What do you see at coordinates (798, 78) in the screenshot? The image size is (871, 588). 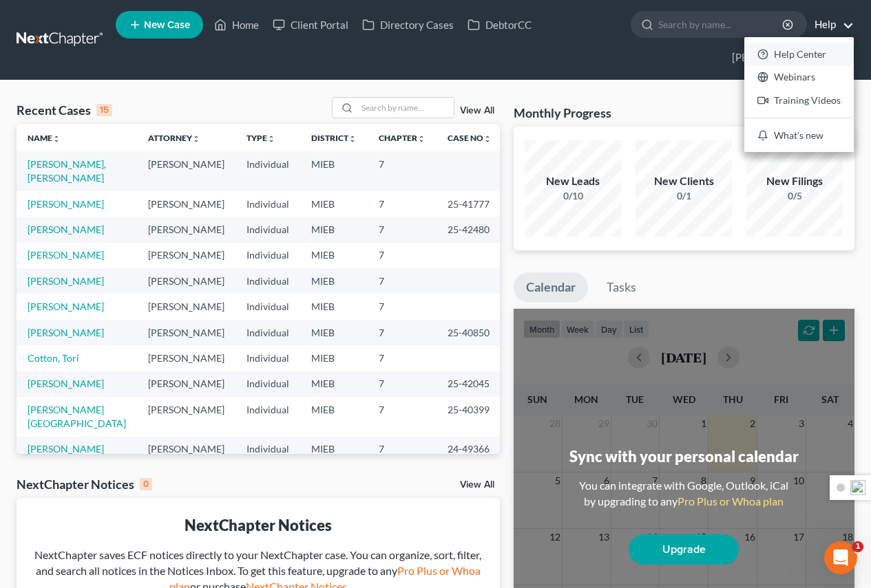 I see `a: Webinars` at bounding box center [798, 78].